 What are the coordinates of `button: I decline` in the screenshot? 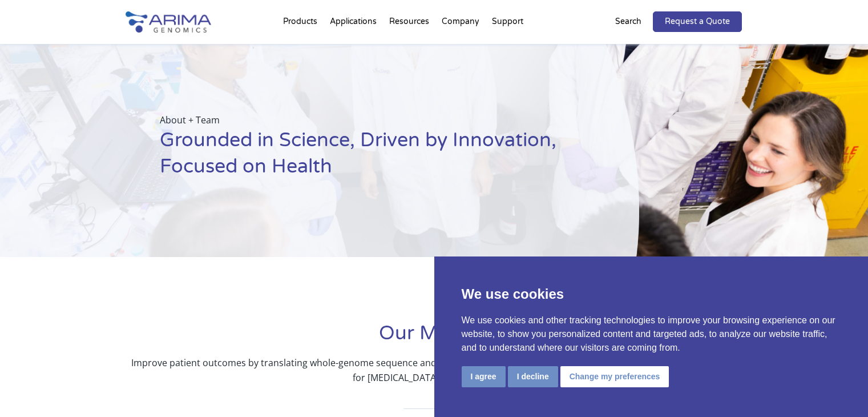 It's located at (533, 376).